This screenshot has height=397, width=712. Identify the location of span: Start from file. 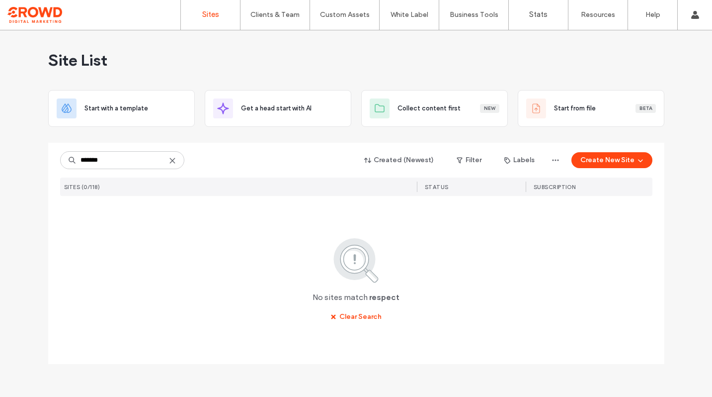
(575, 108).